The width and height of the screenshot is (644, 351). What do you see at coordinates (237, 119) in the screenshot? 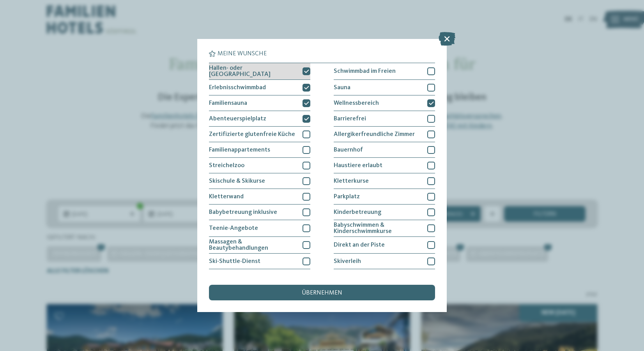
I see `span: Abenteuerspielplatz` at bounding box center [237, 119].